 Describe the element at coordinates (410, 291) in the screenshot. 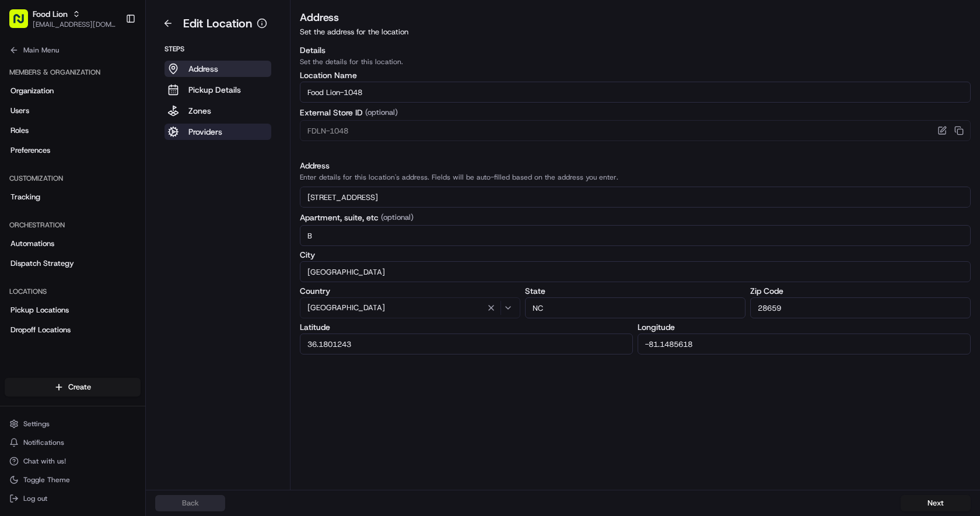

I see `label: Country` at that location.